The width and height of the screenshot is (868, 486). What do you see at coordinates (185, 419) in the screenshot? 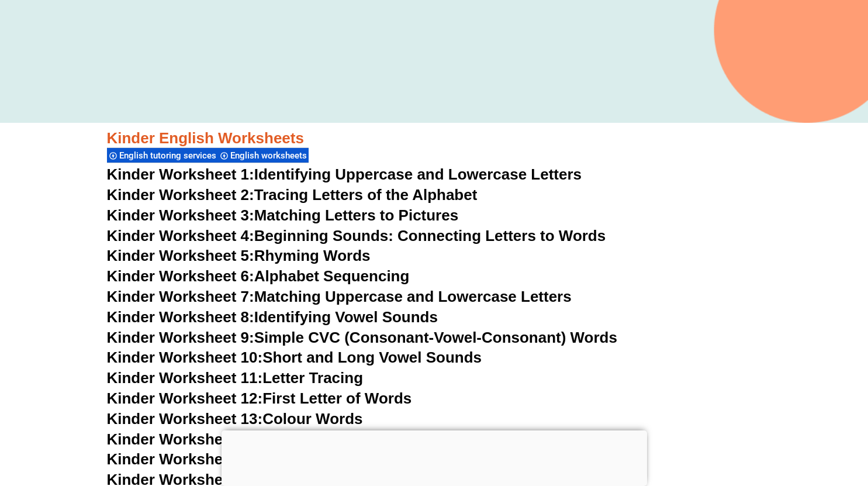
I see `span: Kinder Worksheet 13:` at bounding box center [185, 419].